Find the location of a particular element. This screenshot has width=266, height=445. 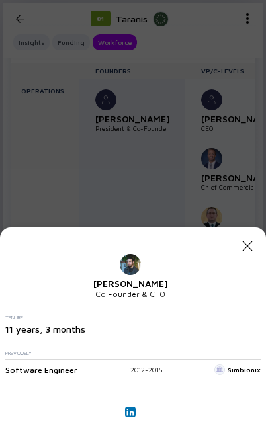

div: Co Founder & CTO is located at coordinates (130, 294).